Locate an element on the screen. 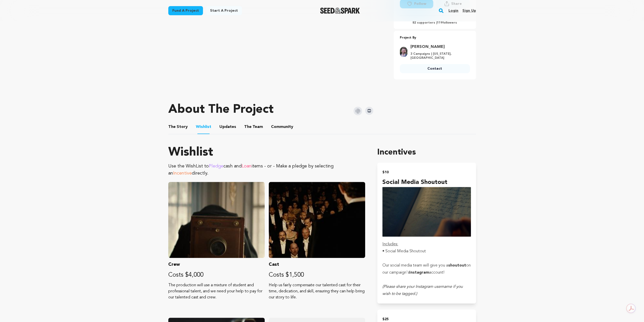 The height and width of the screenshot is (322, 644). span: Community is located at coordinates (282, 127).